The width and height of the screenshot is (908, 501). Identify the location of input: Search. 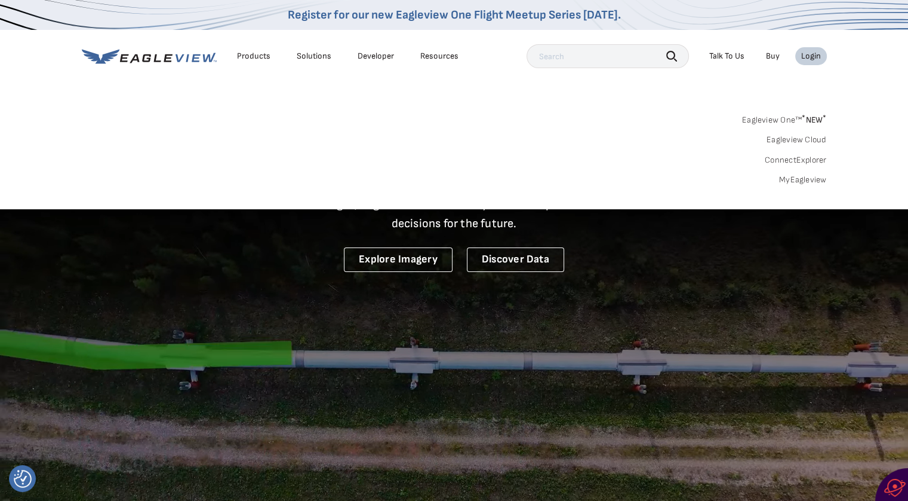
(608, 56).